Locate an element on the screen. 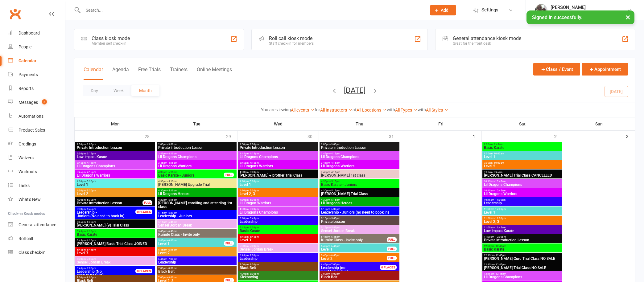 Image resolution: width=644 pixels, height=282 pixels. span: Signed in successfully. is located at coordinates (557, 18).